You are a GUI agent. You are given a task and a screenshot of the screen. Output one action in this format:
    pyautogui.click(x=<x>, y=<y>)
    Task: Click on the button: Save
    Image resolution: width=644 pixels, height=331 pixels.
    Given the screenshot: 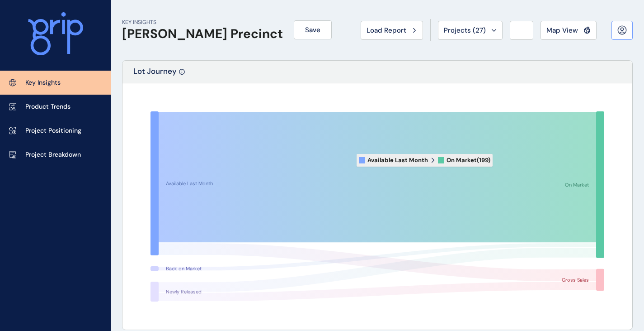 What is the action you would take?
    pyautogui.click(x=313, y=30)
    